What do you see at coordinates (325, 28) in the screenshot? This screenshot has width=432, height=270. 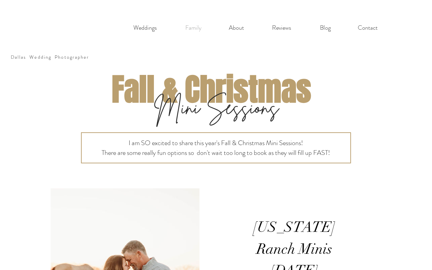 I see `p: Blog` at bounding box center [325, 28].